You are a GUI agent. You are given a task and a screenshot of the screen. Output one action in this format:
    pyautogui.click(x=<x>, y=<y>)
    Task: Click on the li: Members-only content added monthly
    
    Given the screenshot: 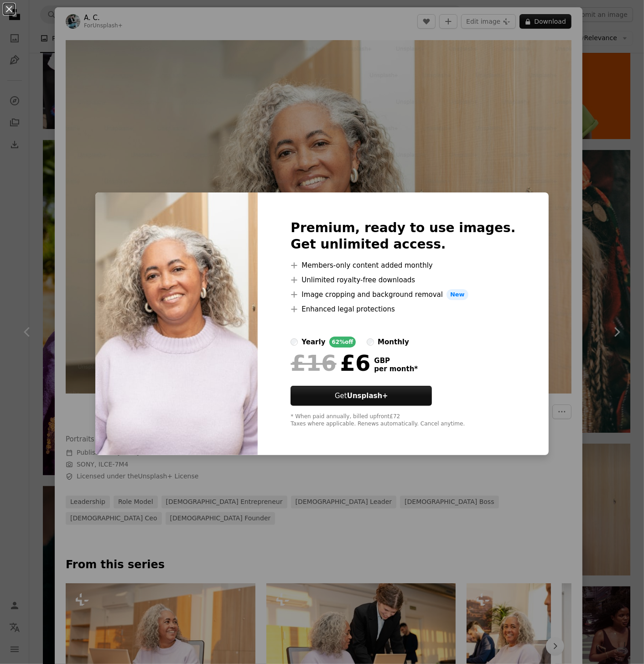 What is the action you would take?
    pyautogui.click(x=403, y=266)
    